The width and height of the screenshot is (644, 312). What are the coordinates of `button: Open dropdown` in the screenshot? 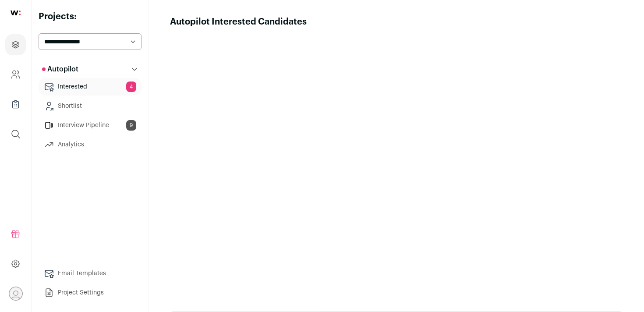 It's located at (15, 294).